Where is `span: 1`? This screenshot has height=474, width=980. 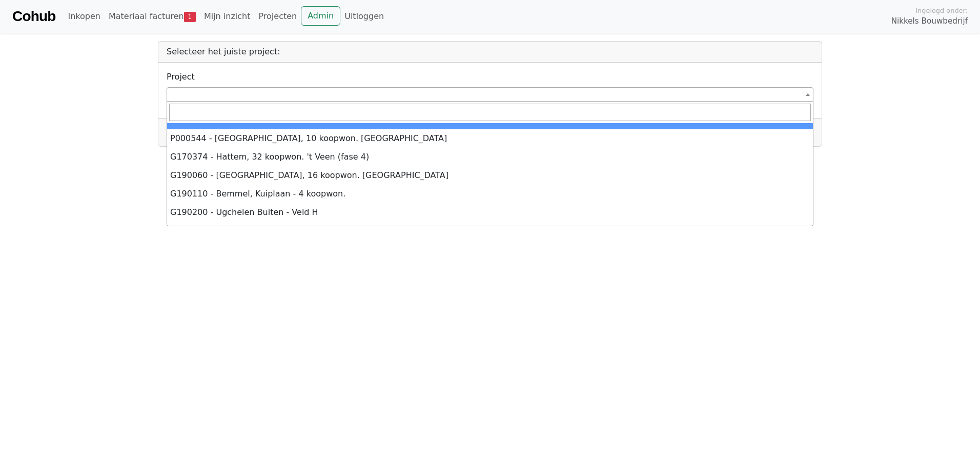
span: 1 is located at coordinates (190, 17).